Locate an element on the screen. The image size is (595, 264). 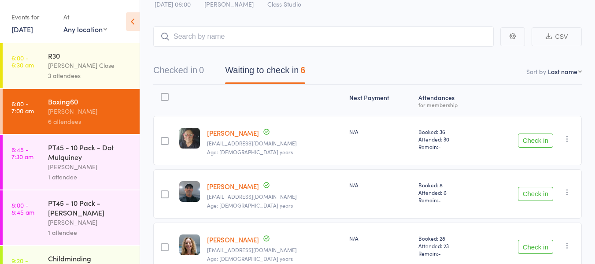
div: Boxing60 is located at coordinates (90, 101).